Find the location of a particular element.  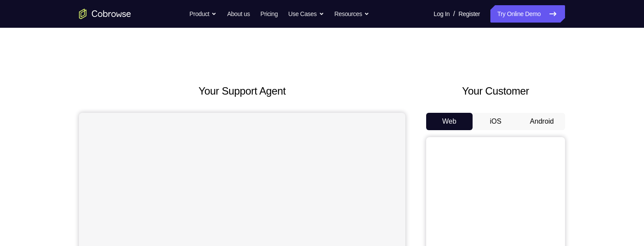

button: Use Cases is located at coordinates (306, 14).